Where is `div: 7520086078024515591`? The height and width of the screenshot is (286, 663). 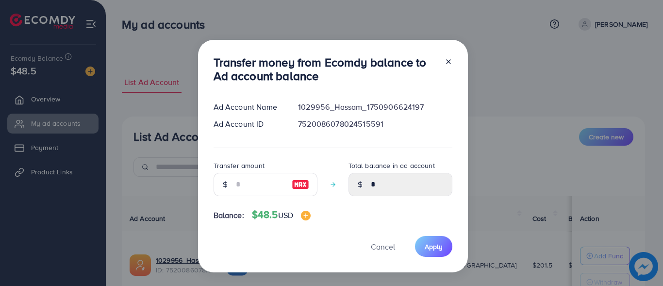
div: 7520086078024515591 is located at coordinates (375, 124).